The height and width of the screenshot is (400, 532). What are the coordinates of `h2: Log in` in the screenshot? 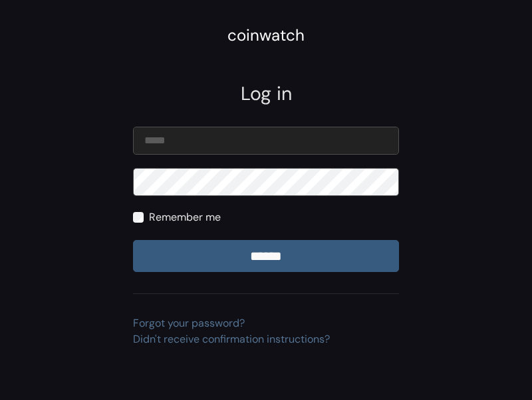 It's located at (266, 94).